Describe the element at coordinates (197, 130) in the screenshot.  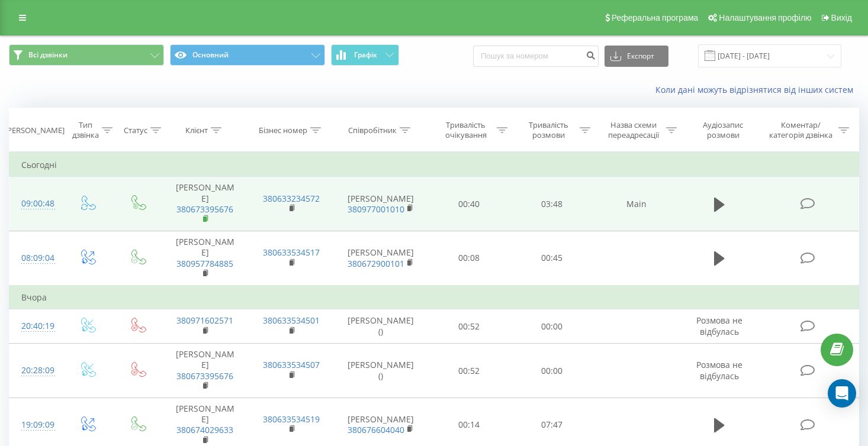
I see `div: Клієнт` at that location.